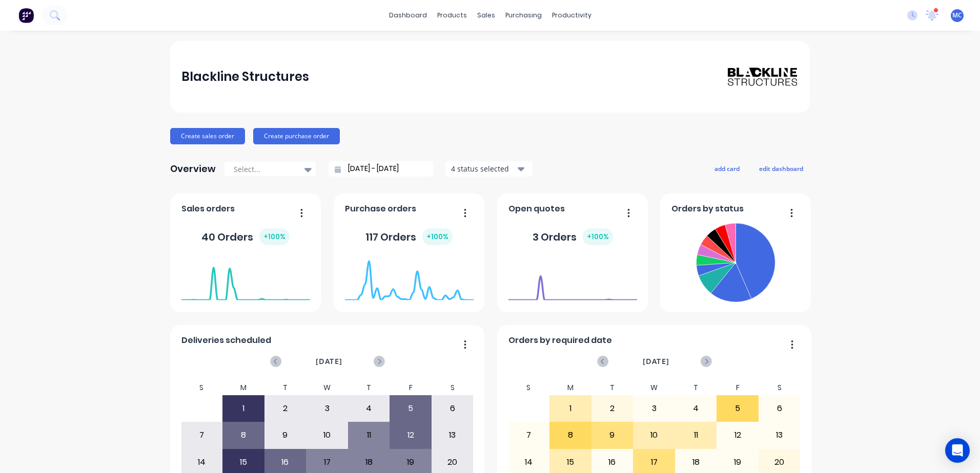  I want to click on img: Factory, so click(26, 15).